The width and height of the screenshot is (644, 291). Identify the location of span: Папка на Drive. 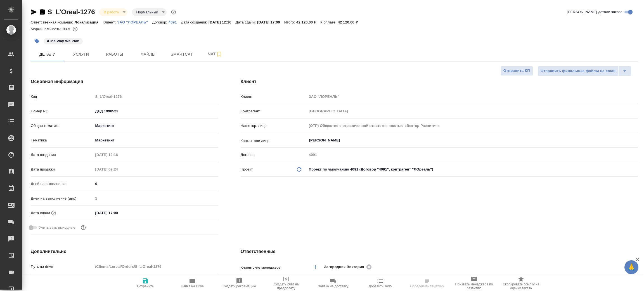
(192, 286).